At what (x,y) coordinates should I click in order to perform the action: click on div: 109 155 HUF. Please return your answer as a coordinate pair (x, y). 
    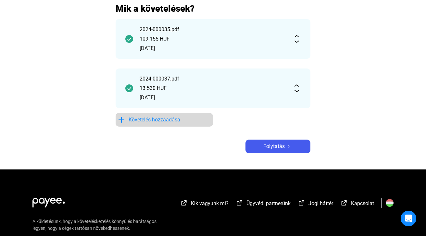
    Looking at the image, I should click on (213, 39).